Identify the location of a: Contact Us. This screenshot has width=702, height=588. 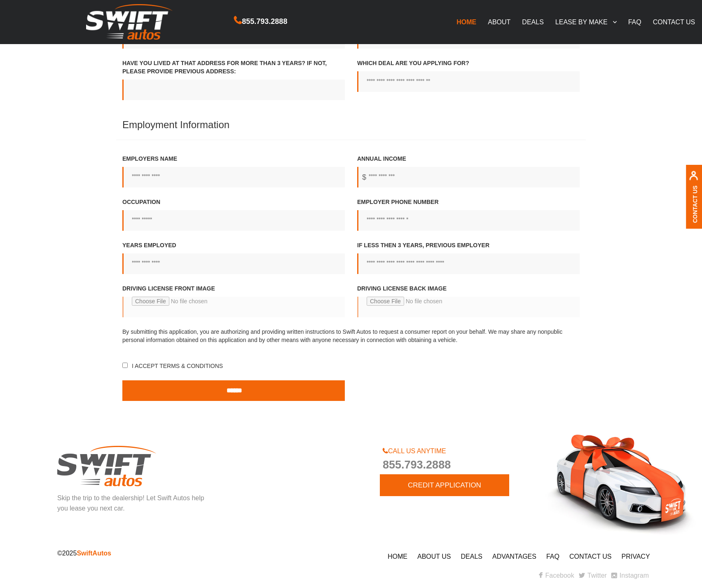
(695, 204).